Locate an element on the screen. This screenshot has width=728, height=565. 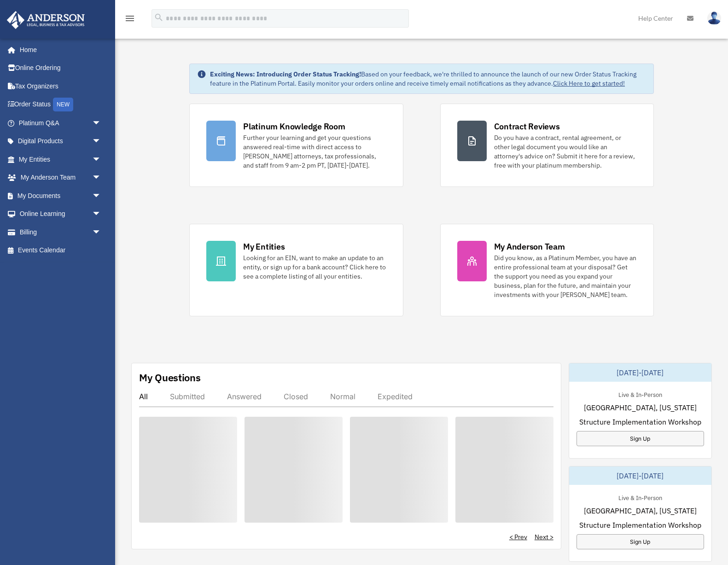
img: User Pic is located at coordinates (715, 18).